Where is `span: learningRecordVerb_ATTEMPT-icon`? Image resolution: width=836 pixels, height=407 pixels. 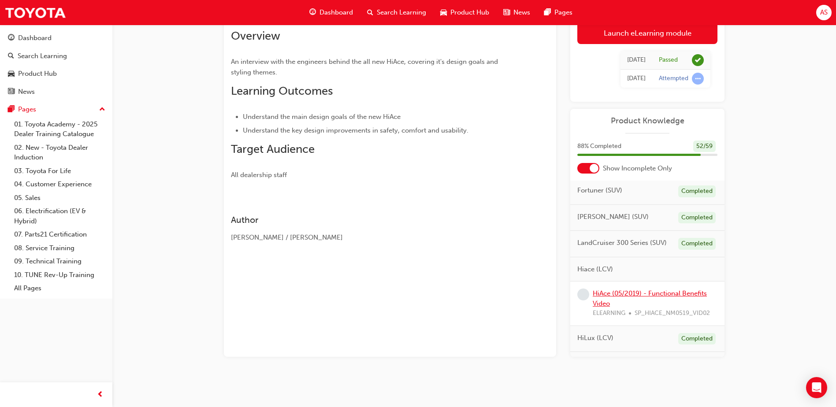
span: learningRecordVerb_ATTEMPT-icon is located at coordinates (698, 78).